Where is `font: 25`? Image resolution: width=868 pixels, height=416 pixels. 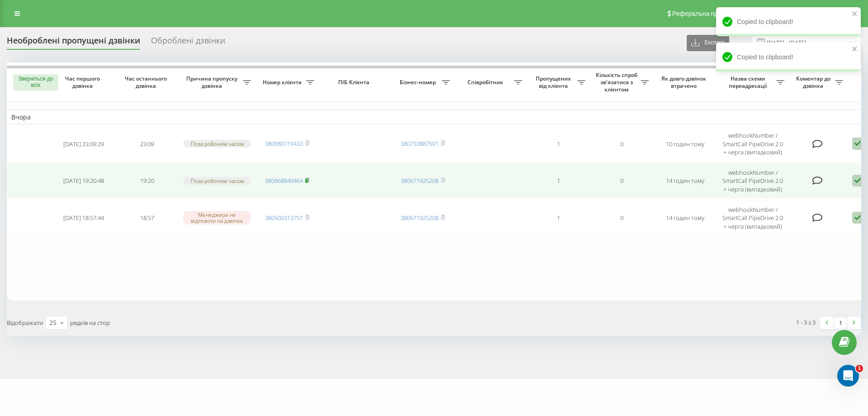 font: 25 is located at coordinates (53, 322).